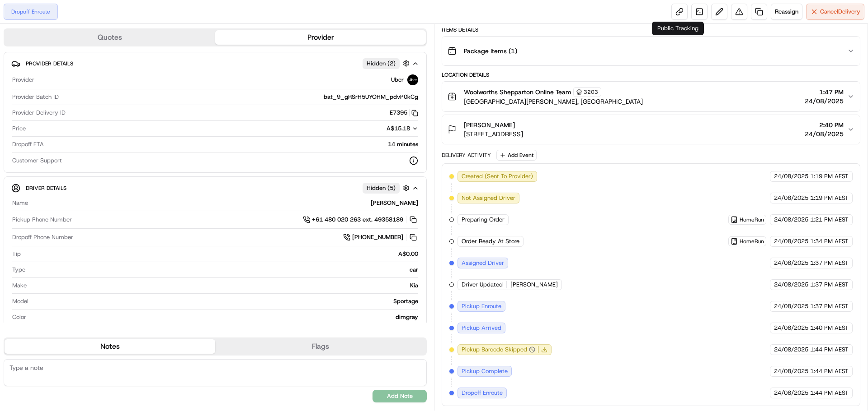  I want to click on span: Name, so click(20, 203).